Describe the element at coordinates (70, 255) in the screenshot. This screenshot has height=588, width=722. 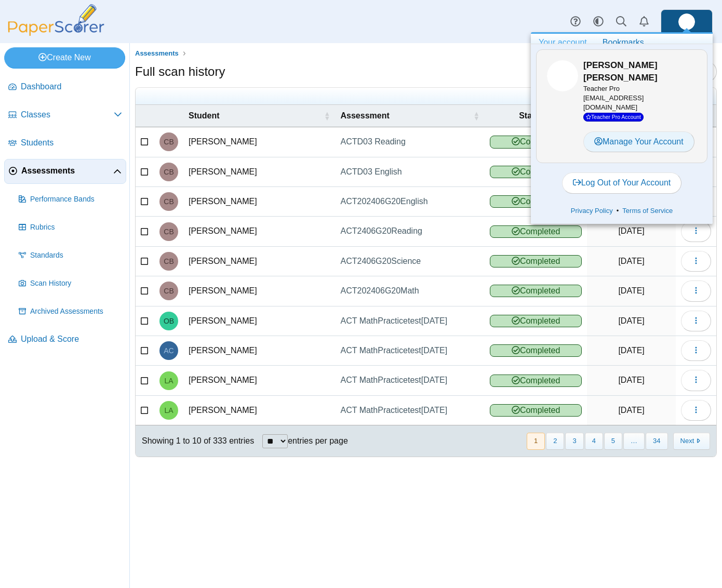
I see `a: Standards` at that location.